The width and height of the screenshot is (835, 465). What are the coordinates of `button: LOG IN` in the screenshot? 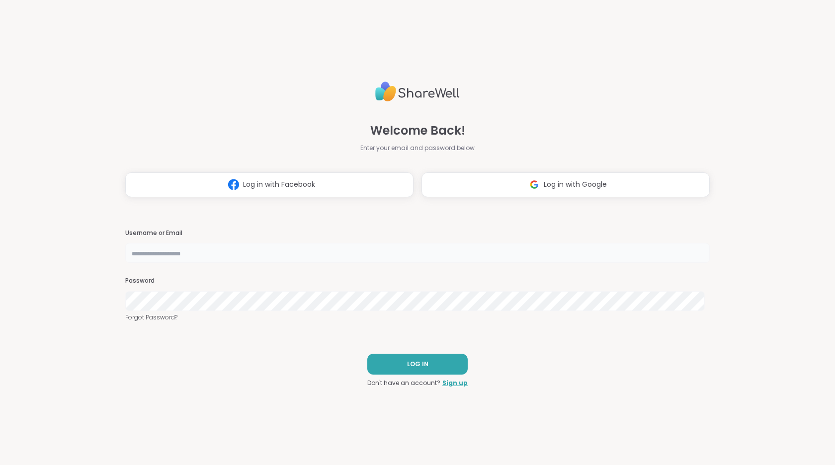 It's located at (417, 364).